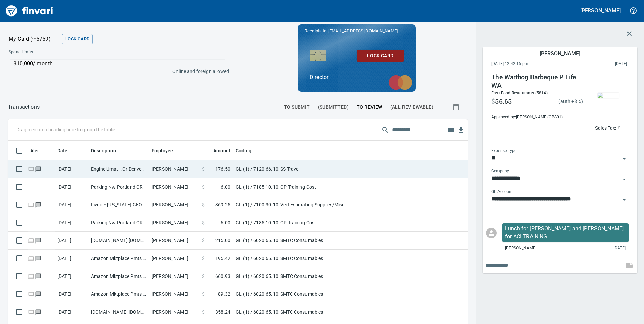 This screenshot has width=644, height=324. I want to click on span: 176.50, so click(223, 169).